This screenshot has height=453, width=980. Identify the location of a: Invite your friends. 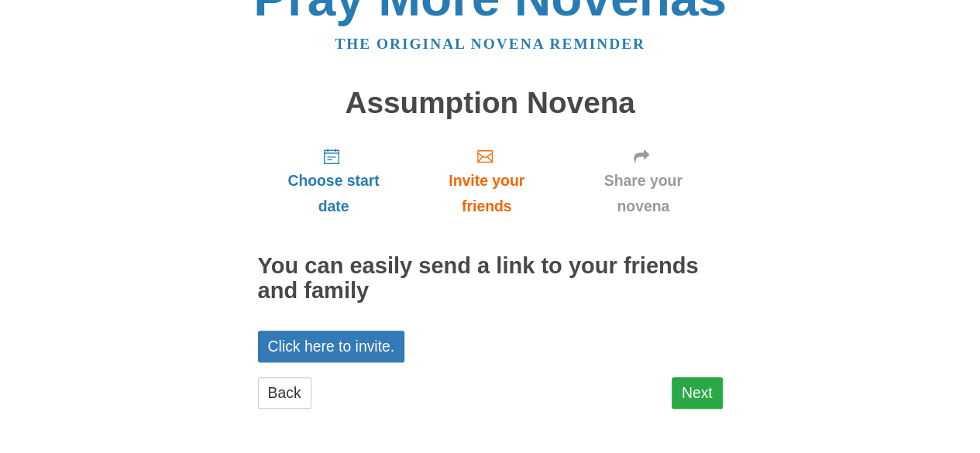
(486, 180).